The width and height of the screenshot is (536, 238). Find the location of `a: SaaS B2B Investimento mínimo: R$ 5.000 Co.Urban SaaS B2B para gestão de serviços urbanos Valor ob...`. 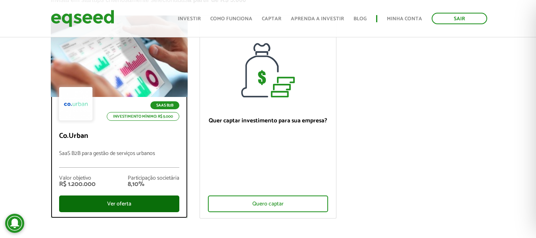

a: SaaS B2B Investimento mínimo: R$ 5.000 Co.Urban SaaS B2B para gestão de serviços urbanos Valor ob... is located at coordinates (119, 117).